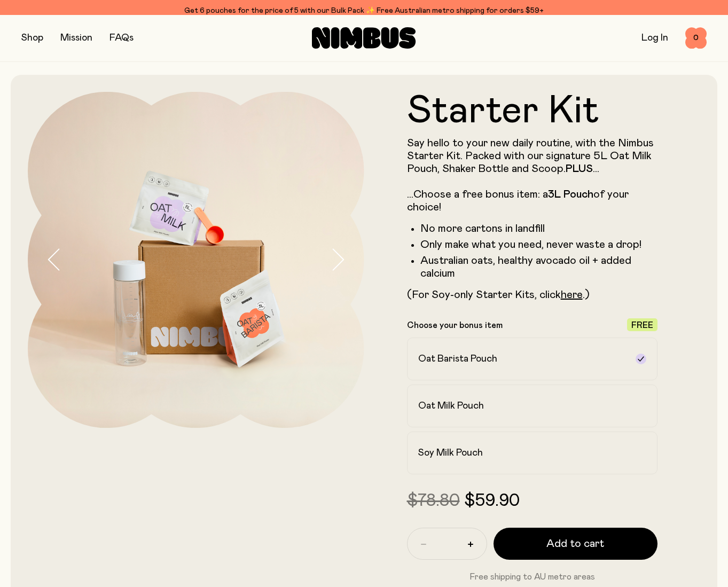 The image size is (728, 587). What do you see at coordinates (571, 295) in the screenshot?
I see `a: here` at bounding box center [571, 295].